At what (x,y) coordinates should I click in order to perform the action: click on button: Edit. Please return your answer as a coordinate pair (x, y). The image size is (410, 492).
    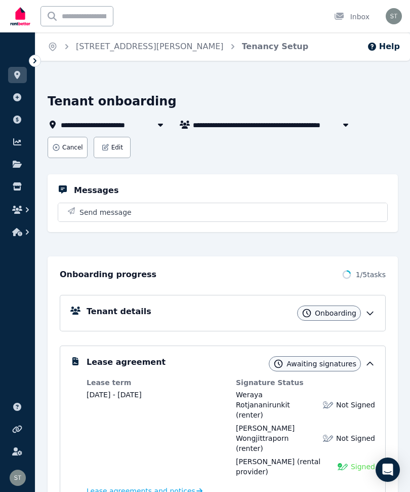
    Looking at the image, I should click on (112, 147).